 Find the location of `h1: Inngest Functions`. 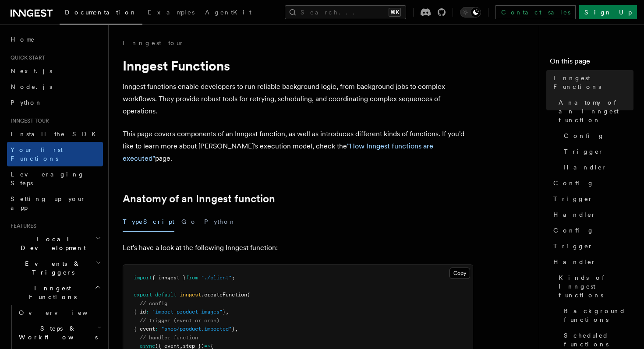

h1: Inngest Functions is located at coordinates (298, 66).